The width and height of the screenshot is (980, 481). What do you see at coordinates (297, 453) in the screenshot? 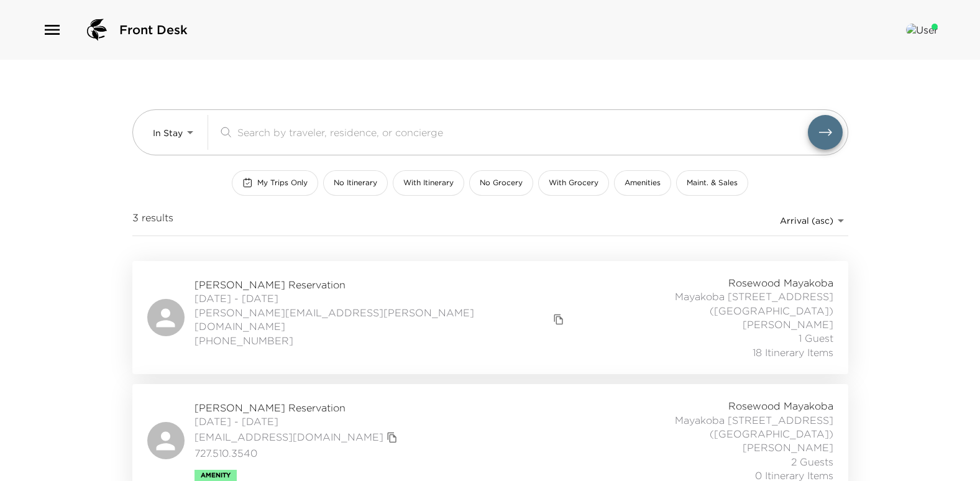
I see `span: 727.510.3540` at bounding box center [297, 453].